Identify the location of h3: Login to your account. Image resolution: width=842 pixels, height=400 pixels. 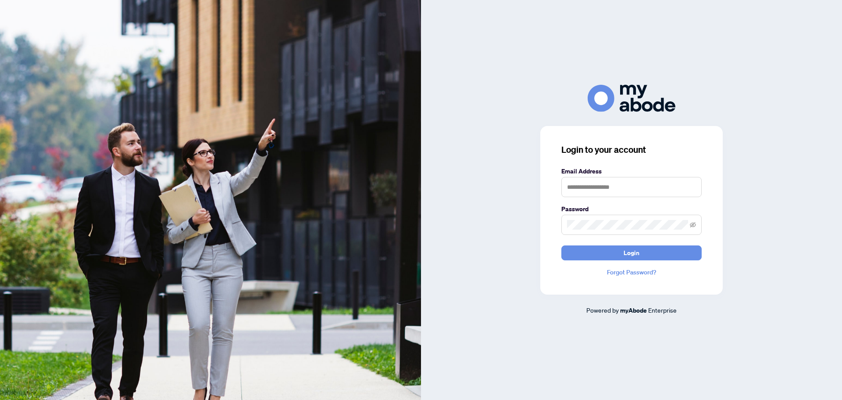
(632, 150).